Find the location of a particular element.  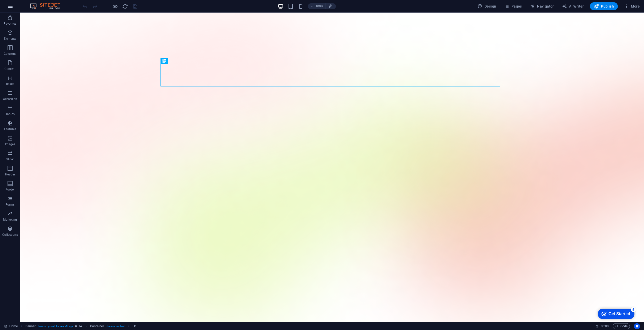

button: More is located at coordinates (632, 6).